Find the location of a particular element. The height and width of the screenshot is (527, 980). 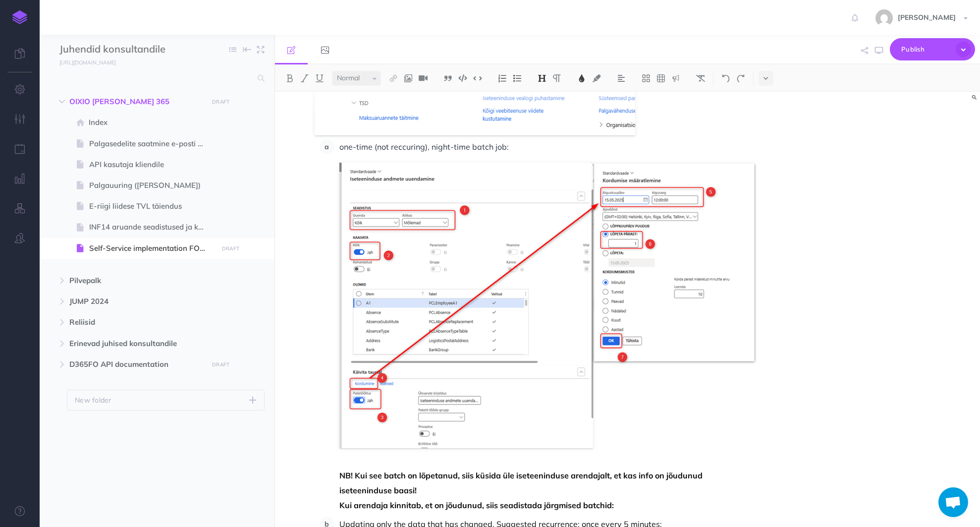

span: Self-Service implementation FO365 is located at coordinates (152, 248).